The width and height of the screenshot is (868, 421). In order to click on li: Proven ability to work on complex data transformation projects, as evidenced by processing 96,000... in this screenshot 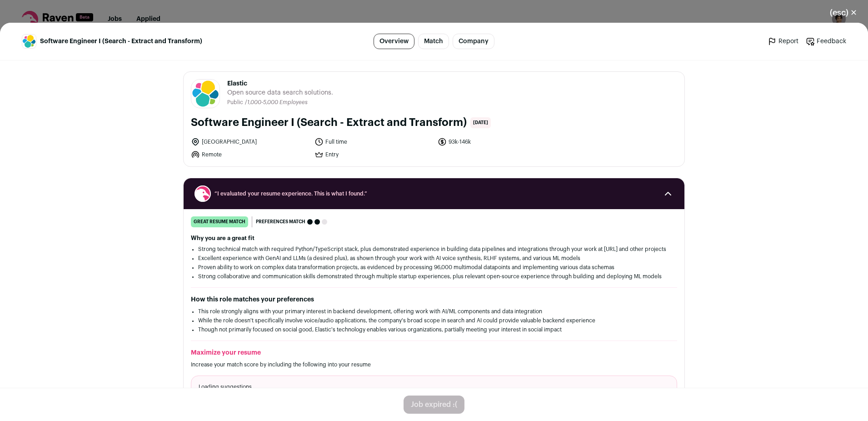, I will do `click(434, 267)`.